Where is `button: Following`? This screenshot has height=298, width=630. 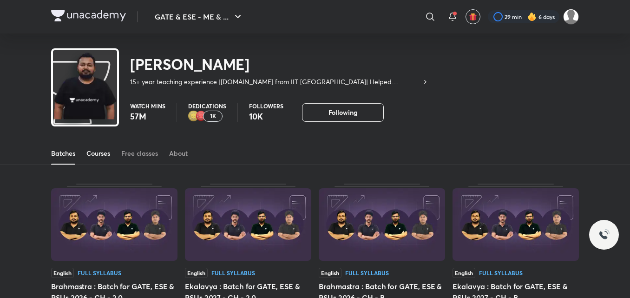 button: Following is located at coordinates (343, 112).